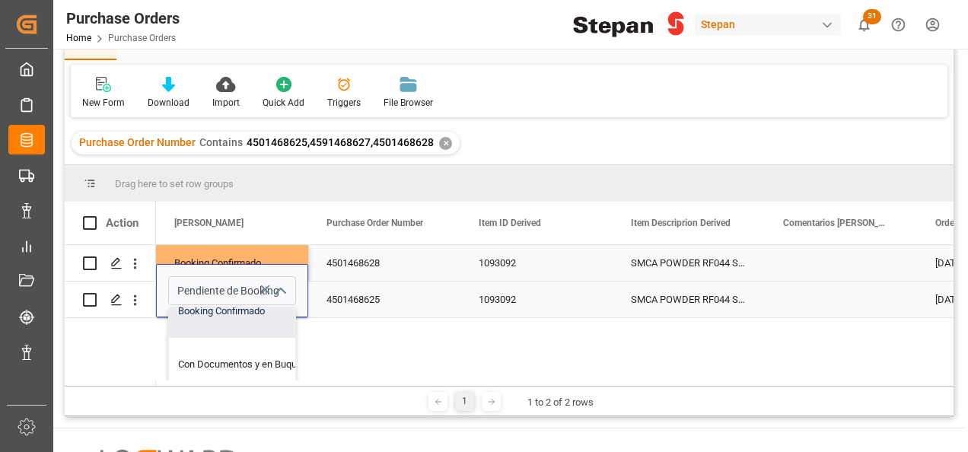 This screenshot has height=452, width=968. What do you see at coordinates (872, 17) in the screenshot?
I see `span: 31` at bounding box center [872, 17].